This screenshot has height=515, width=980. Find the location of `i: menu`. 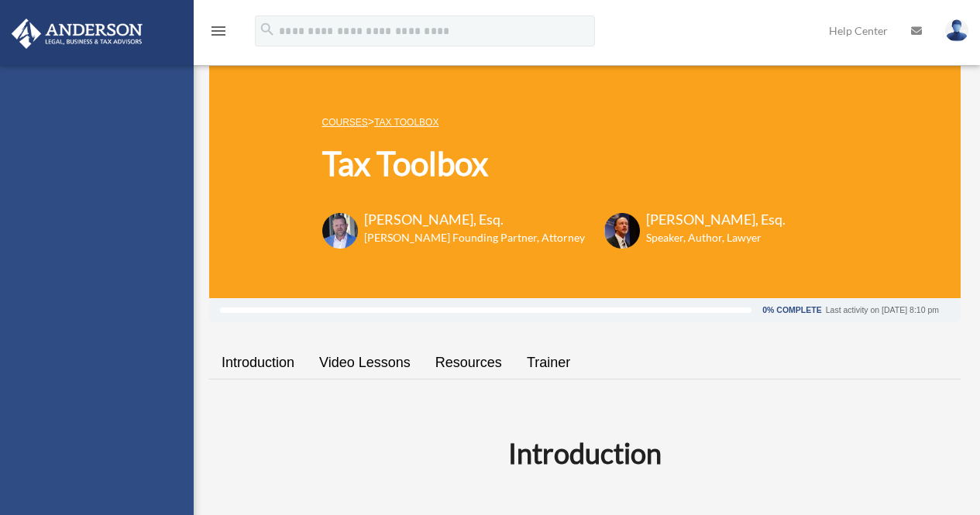

i: menu is located at coordinates (218, 31).